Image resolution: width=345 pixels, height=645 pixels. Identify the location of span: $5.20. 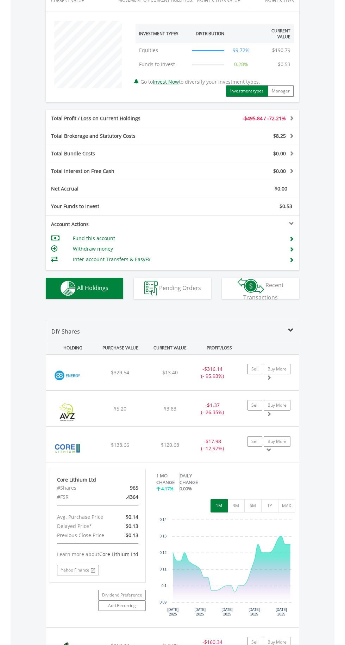
(120, 409).